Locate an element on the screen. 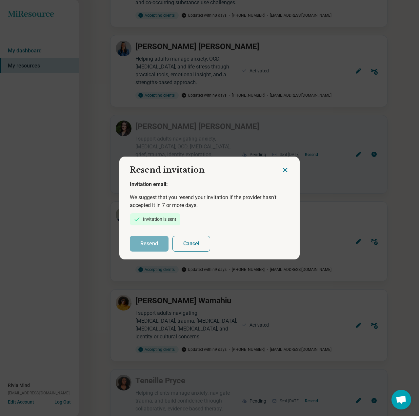 This screenshot has height=416, width=419. h2: Resend invitation is located at coordinates (200, 168).